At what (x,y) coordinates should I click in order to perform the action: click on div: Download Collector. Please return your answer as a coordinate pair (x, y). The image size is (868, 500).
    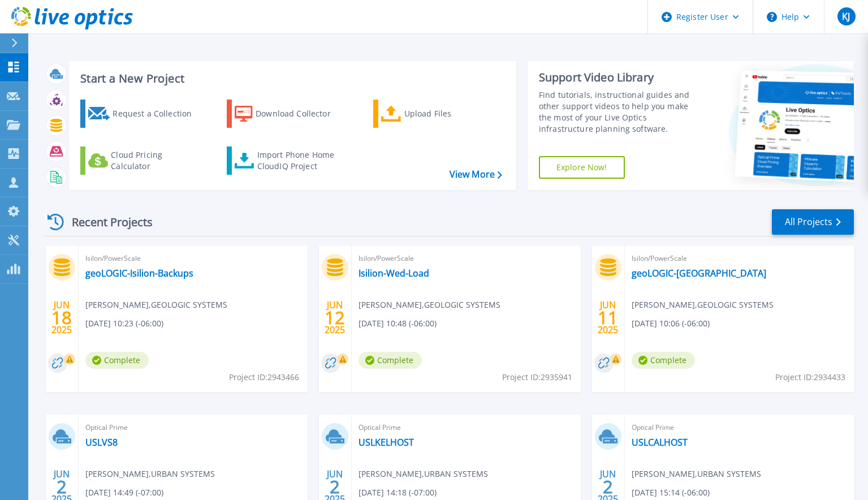
    Looking at the image, I should click on (301, 113).